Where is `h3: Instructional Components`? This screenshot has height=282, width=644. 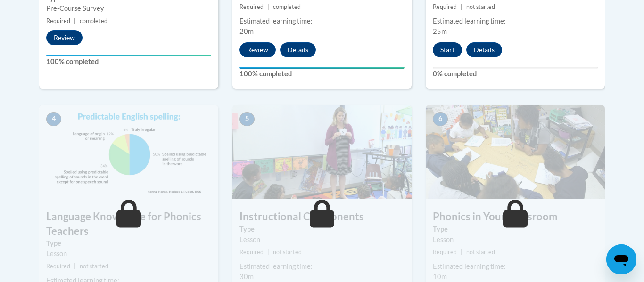 h3: Instructional Components is located at coordinates (322, 216).